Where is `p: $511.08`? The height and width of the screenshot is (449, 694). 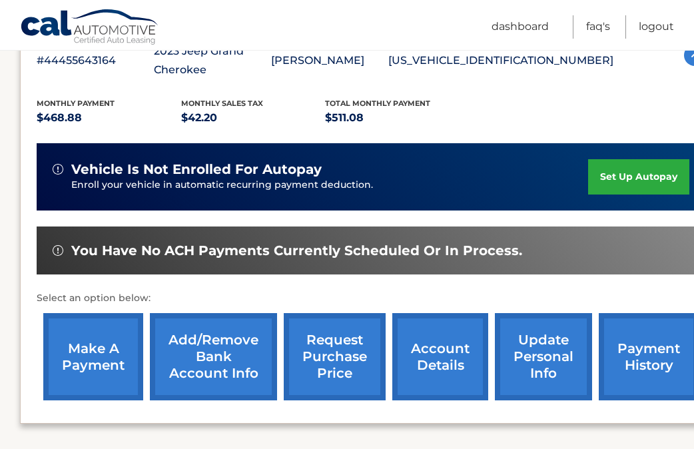
p: $511.08 is located at coordinates (397, 118).